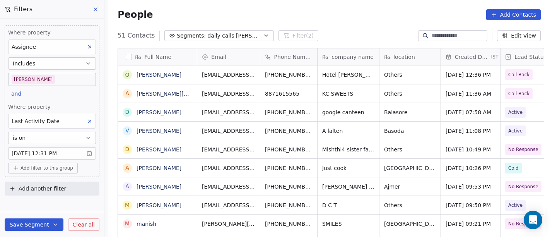 Image resolution: width=550 pixels, height=237 pixels. Describe the element at coordinates (513, 15) in the screenshot. I see `button: Add Contacts` at that location.